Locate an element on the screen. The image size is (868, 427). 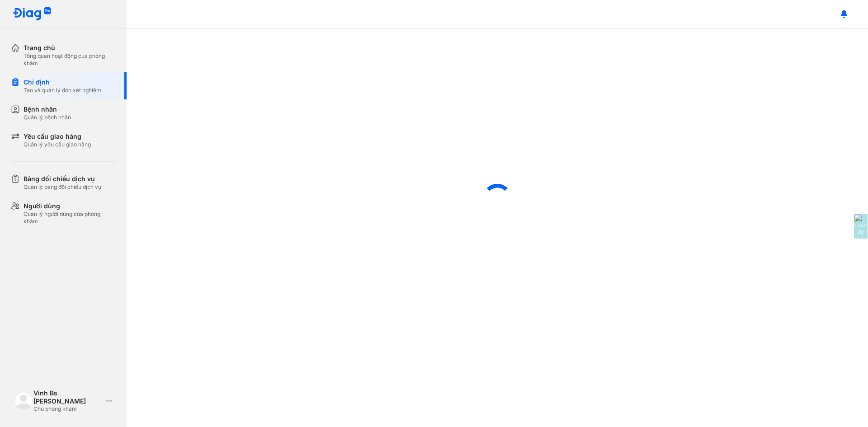
div: Quản lý bệnh nhân is located at coordinates (47, 118).